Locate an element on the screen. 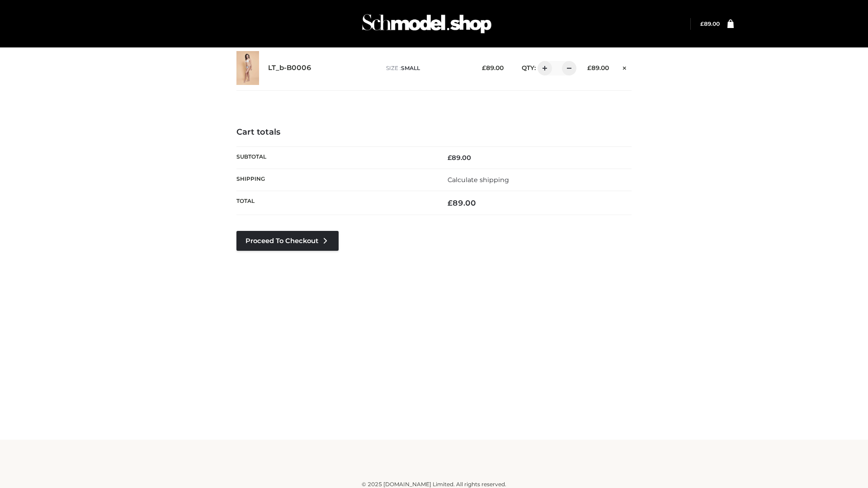 This screenshot has height=488, width=868. div: QTY: is located at coordinates (543, 68).